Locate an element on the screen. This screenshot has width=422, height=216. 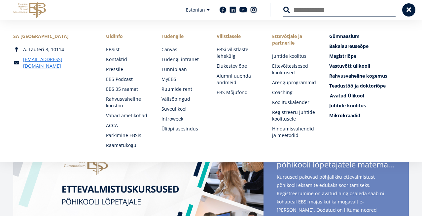
span: Rahvusvaheline kogemus is located at coordinates (358, 76).